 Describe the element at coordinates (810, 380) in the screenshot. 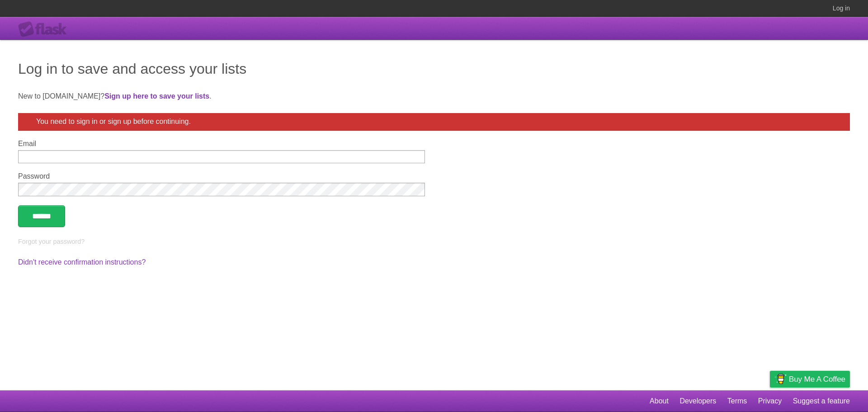

I see `a: Buy me a coffee` at that location.